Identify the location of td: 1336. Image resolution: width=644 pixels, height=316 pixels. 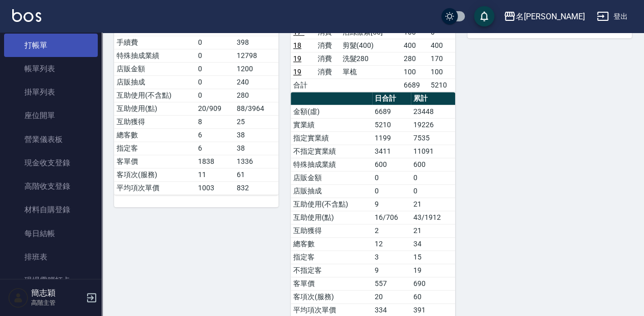
(256, 161).